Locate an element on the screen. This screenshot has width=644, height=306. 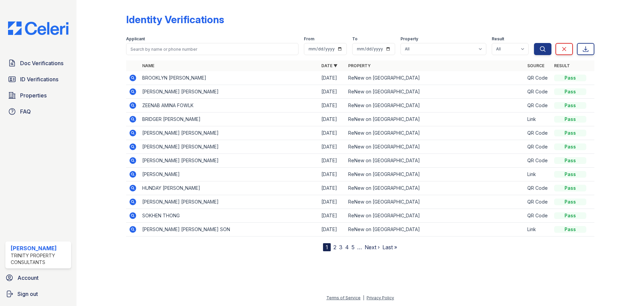
a: Date ▼ is located at coordinates (329, 65).